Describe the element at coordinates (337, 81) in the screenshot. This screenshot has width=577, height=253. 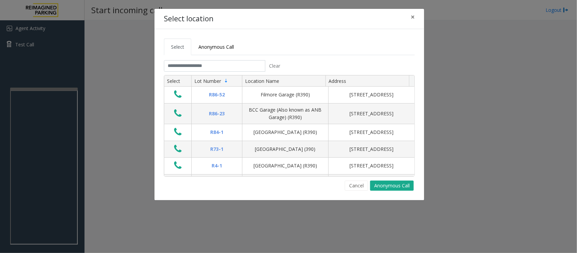
I see `span: Address` at that location.